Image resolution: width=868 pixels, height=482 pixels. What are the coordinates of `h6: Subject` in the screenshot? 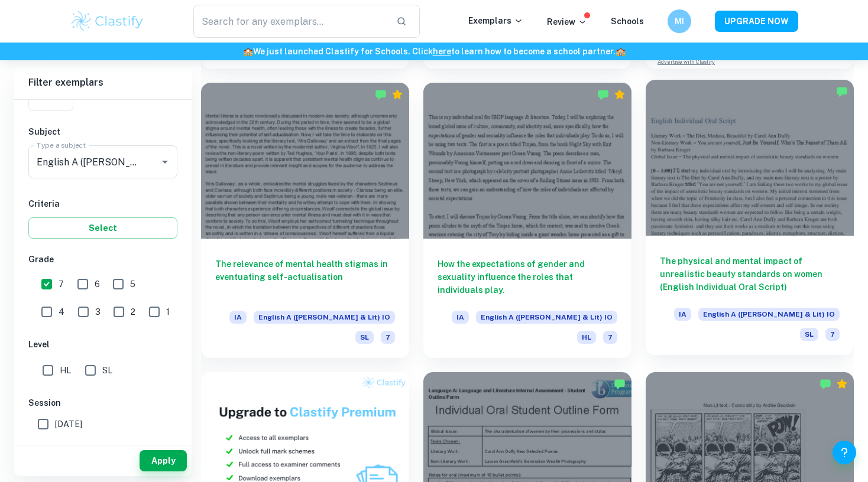 It's located at (103, 132).